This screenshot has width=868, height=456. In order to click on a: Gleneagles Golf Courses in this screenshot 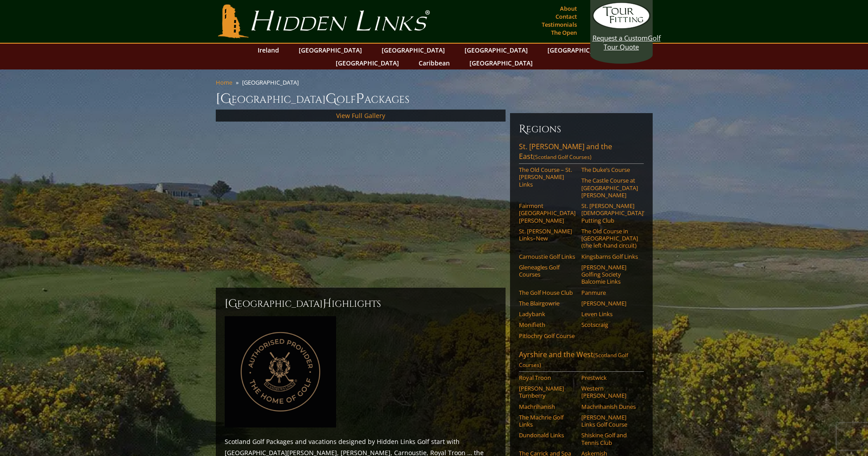, I will do `click(547, 271)`.